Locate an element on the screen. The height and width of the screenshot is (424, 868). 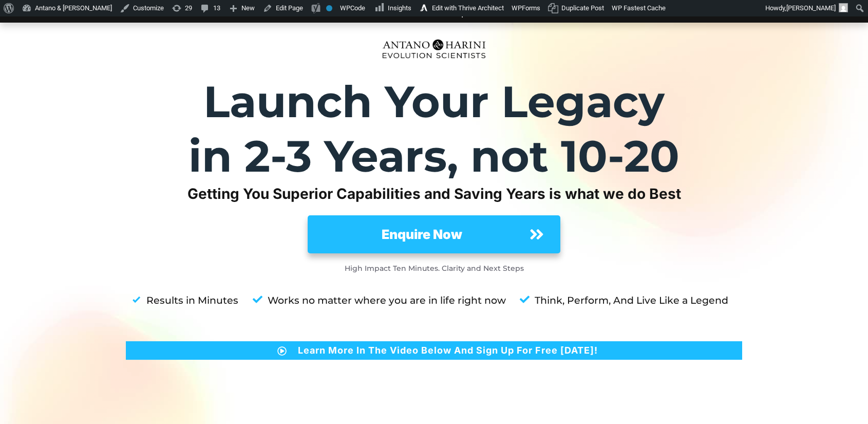
strong: in 2-3 Years, not 10-20 is located at coordinates (434, 156).